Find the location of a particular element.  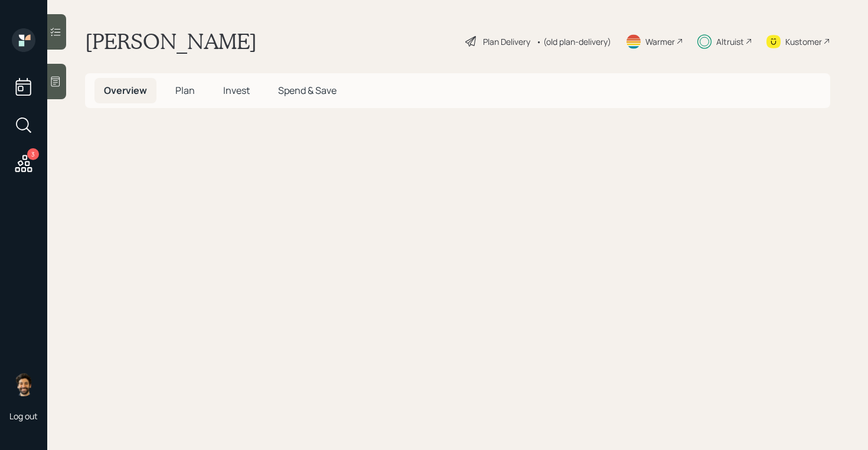

div: Kustomer is located at coordinates (804, 41).